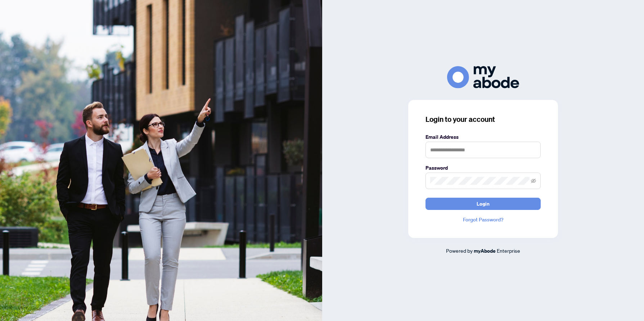 Image resolution: width=644 pixels, height=321 pixels. Describe the element at coordinates (459, 251) in the screenshot. I see `span: Powered by` at that location.